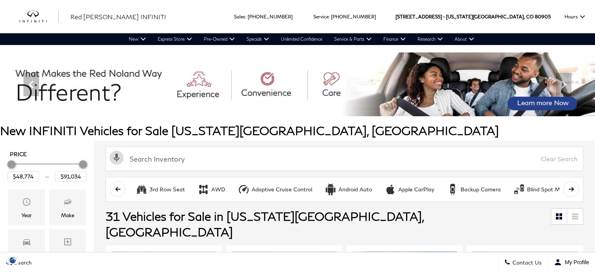 This screenshot has height=272, width=595. What do you see at coordinates (353, 39) in the screenshot?
I see `a: Service & Parts` at bounding box center [353, 39].